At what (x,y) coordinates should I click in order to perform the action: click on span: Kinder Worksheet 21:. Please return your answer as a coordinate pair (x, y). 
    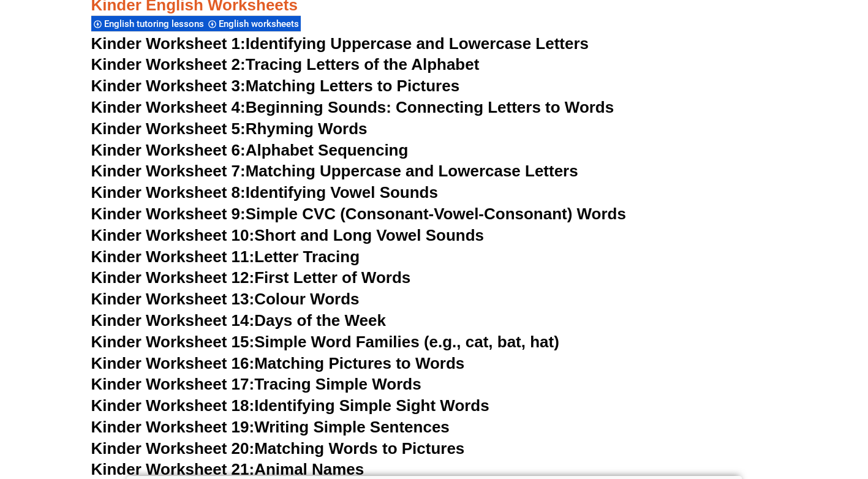
    Looking at the image, I should click on (173, 470).